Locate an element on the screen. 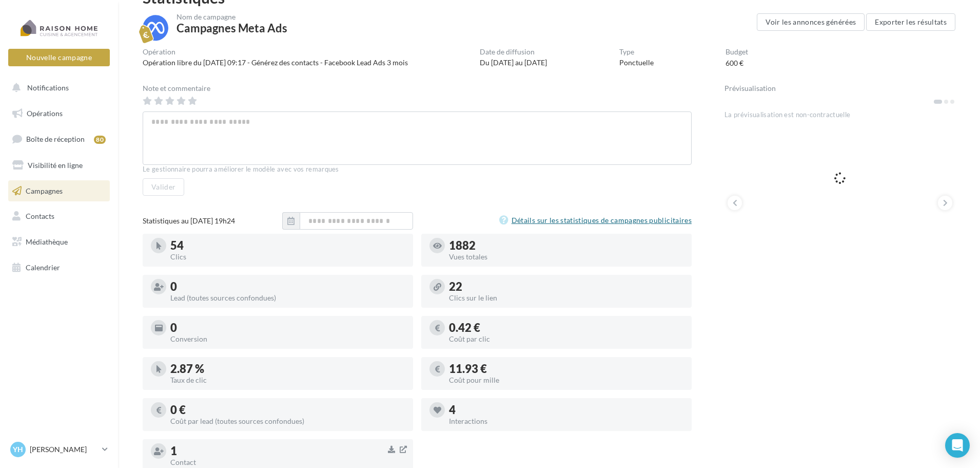 This screenshot has width=980, height=468. div: Coût pour mille is located at coordinates (566, 380).